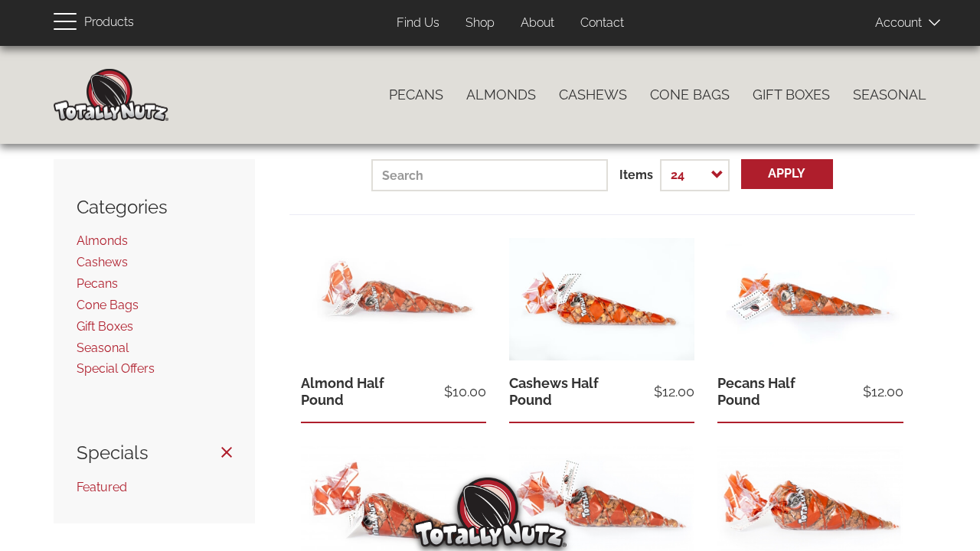 This screenshot has height=551, width=980. Describe the element at coordinates (636, 175) in the screenshot. I see `label: Items` at that location.